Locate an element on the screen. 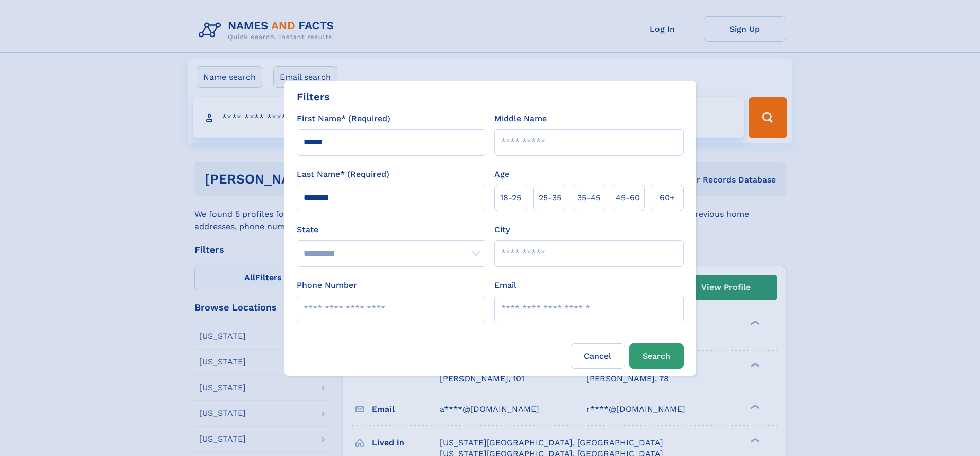 The image size is (980, 456). label: Cancel is located at coordinates (597, 356).